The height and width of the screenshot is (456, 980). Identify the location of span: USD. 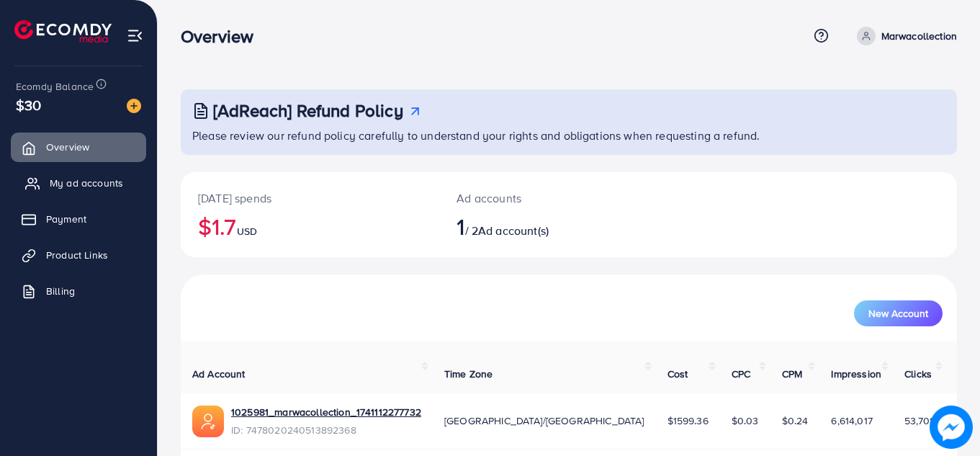
(247, 231).